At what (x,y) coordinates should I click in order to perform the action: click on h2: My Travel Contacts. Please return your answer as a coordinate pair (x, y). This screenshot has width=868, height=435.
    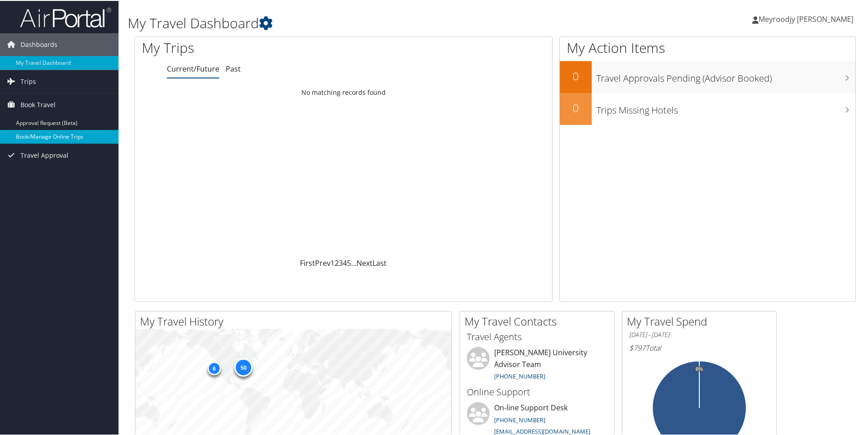
    Looking at the image, I should click on (539, 320).